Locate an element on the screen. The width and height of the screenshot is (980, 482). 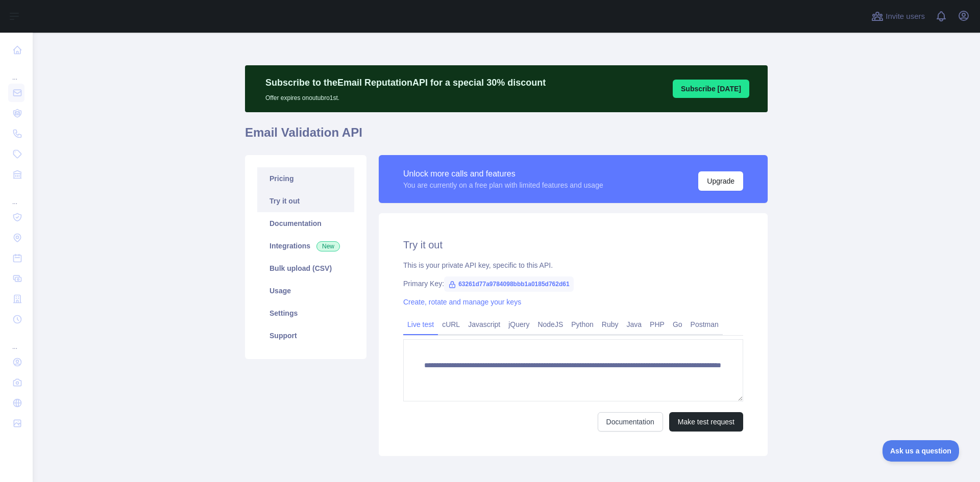
div: This is your private API key, specific to this API. is located at coordinates (573, 265).